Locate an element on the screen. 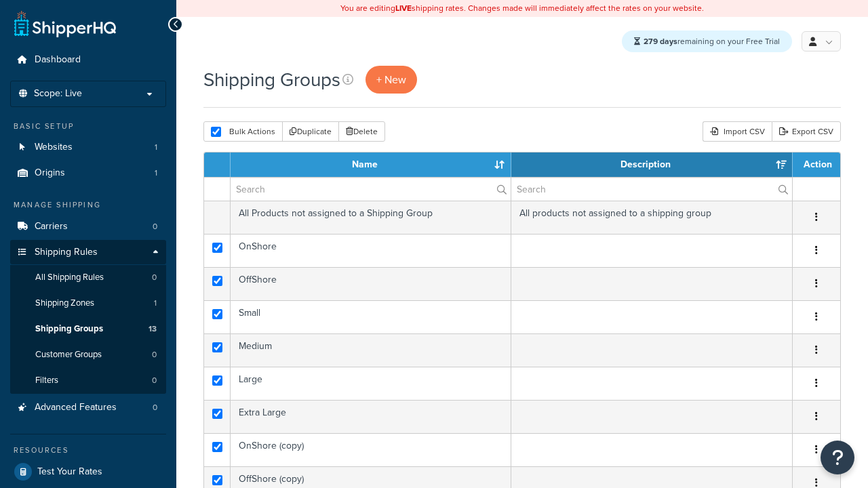 The height and width of the screenshot is (488, 868). div: Resources is located at coordinates (88, 451).